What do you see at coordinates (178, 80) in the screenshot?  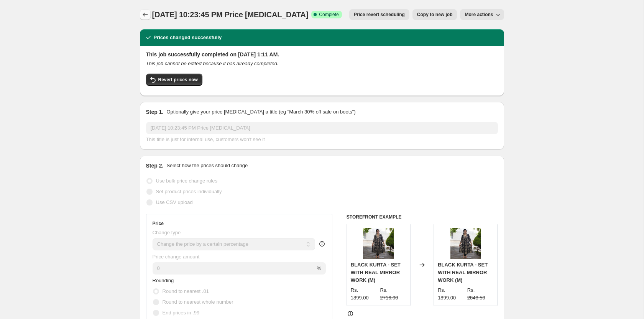 I see `span: Revert prices now` at bounding box center [178, 80].